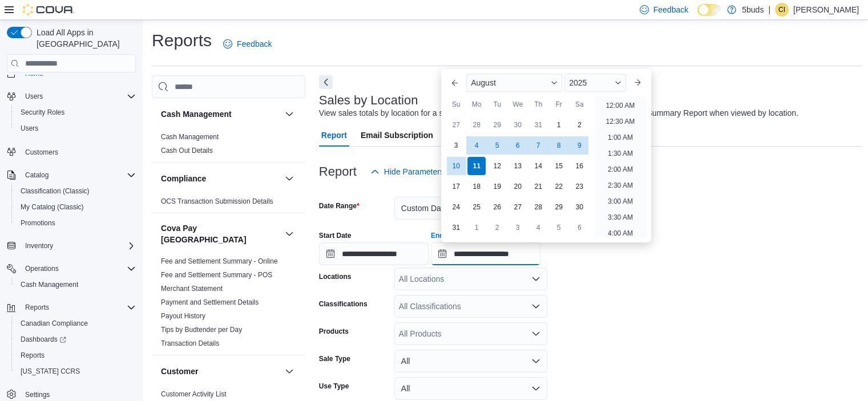 The image size is (868, 401). I want to click on a: Fee and Settlement Summary - Online, so click(219, 261).